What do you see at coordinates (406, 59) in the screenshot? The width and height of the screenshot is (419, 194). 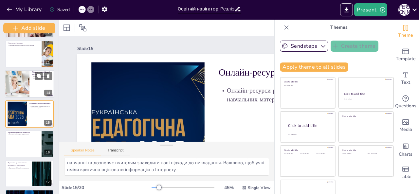 I see `span: Template` at bounding box center [406, 59].